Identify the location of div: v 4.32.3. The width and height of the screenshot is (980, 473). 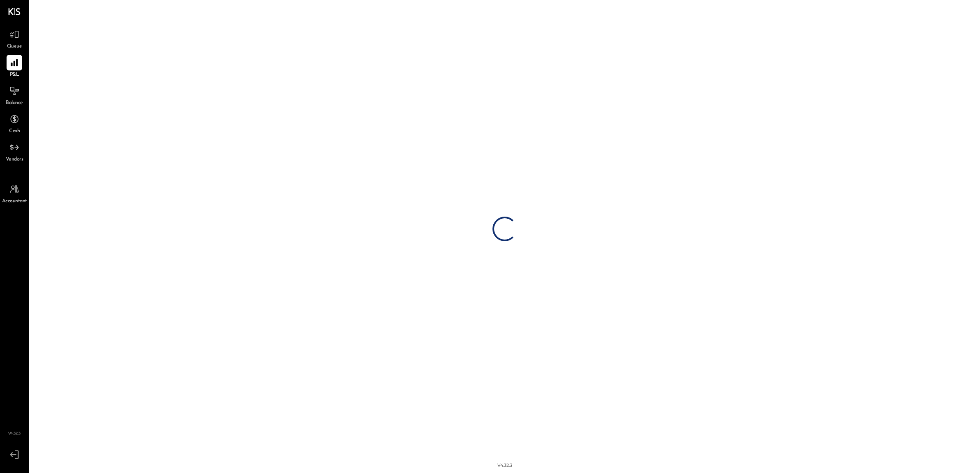
(505, 466).